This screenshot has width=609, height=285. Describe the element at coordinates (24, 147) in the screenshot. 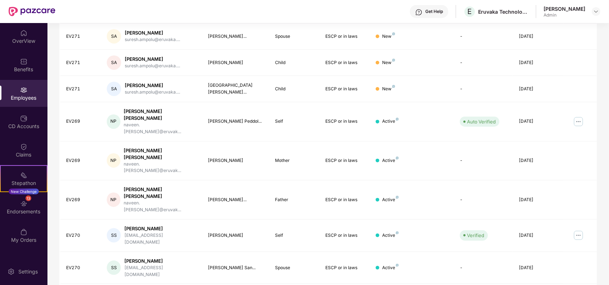

I see `img: svg+xml;base64,PHN2ZyBpZD0iQ2xhaW0iIHhtbG5zPSJodHRwOi8vd3d3LnczLm9yZy8yMDAwL3N2ZyIgd2lkdGg9IjIwIi...` at that location.